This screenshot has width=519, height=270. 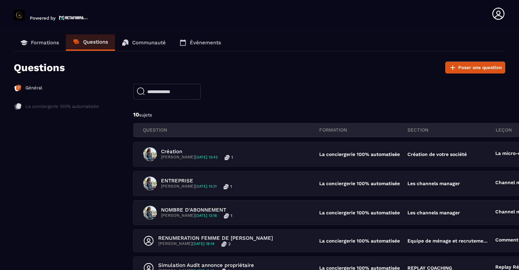 I want to click on a: Questions, so click(x=90, y=43).